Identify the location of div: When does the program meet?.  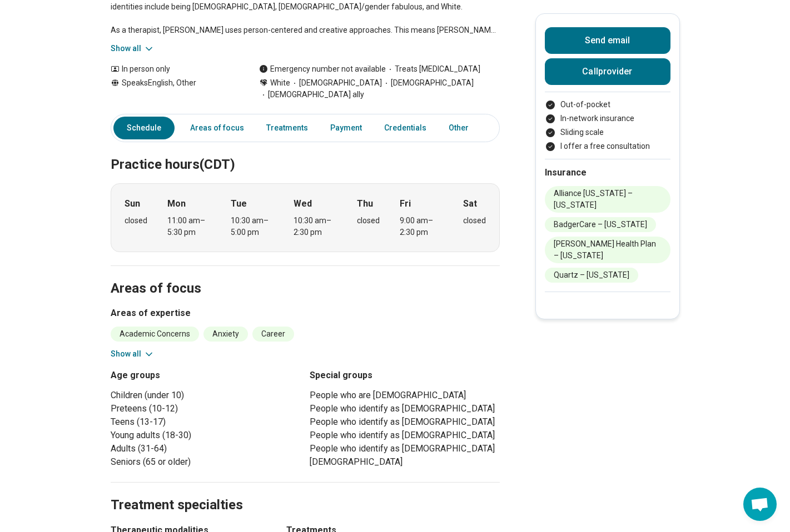
(305, 218).